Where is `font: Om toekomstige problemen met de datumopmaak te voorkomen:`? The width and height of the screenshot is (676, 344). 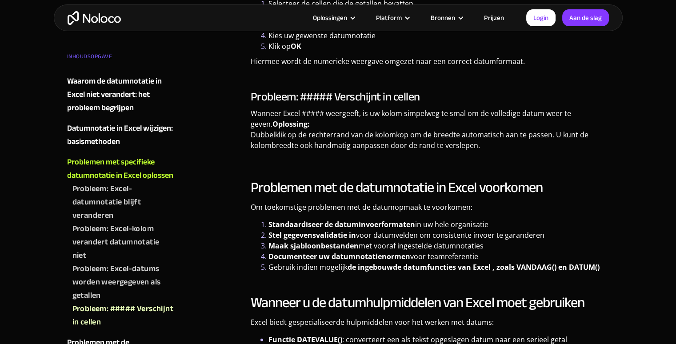
font: Om toekomstige problemen met de datumopmaak te voorkomen: is located at coordinates (361, 207).